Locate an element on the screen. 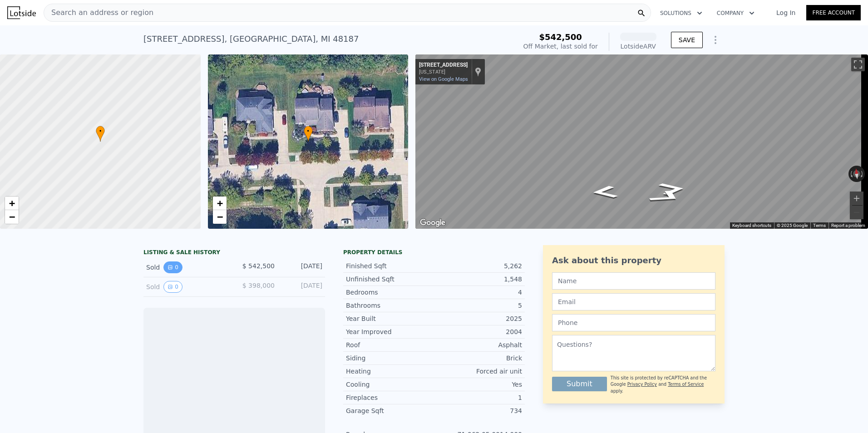 This screenshot has width=868, height=433. div: Yes is located at coordinates (478, 385).